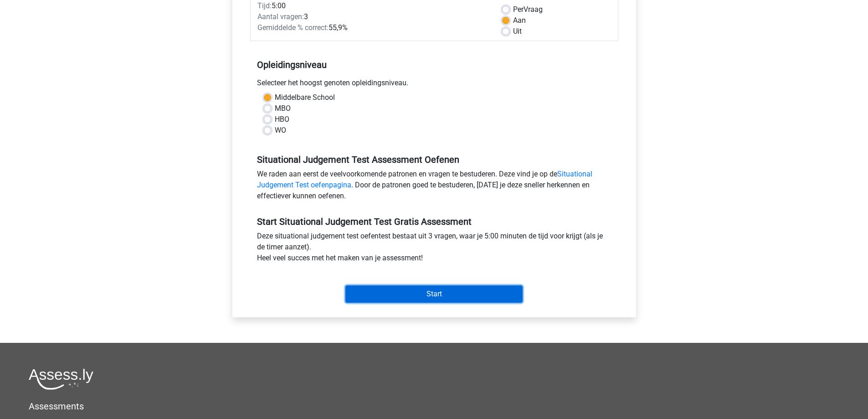 The height and width of the screenshot is (419, 868). What do you see at coordinates (434, 222) in the screenshot?
I see `h5: Start Situational Judgement Test Gratis Assessment` at bounding box center [434, 222].